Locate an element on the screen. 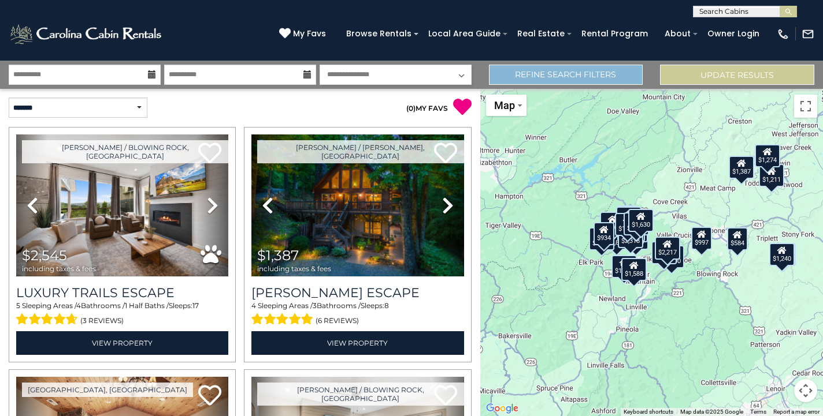 The height and width of the screenshot is (416, 823). div: $1,600 is located at coordinates (672, 257).